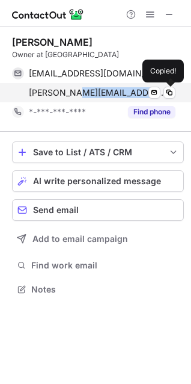  Describe the element at coordinates (98, 152) in the screenshot. I see `div: Save to List / ATS / CRM` at that location.